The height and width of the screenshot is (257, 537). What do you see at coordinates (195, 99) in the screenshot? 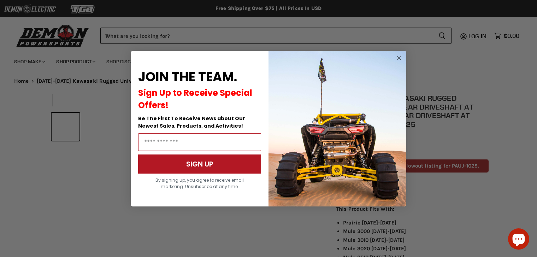
I see `span: Sign Up to Receive Special Offers!` at bounding box center [195, 99].